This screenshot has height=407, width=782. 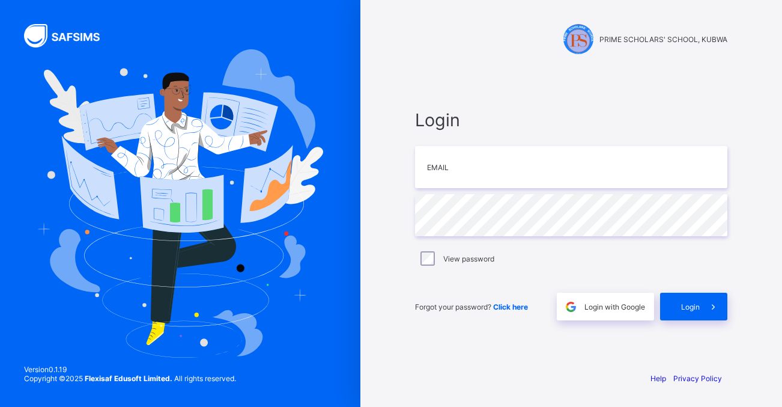 I want to click on label: View password, so click(x=469, y=258).